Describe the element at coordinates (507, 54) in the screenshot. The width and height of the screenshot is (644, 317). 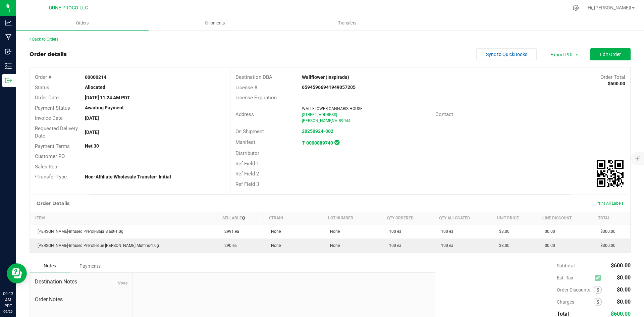
I see `span: Sync to QuickBooks` at that location.